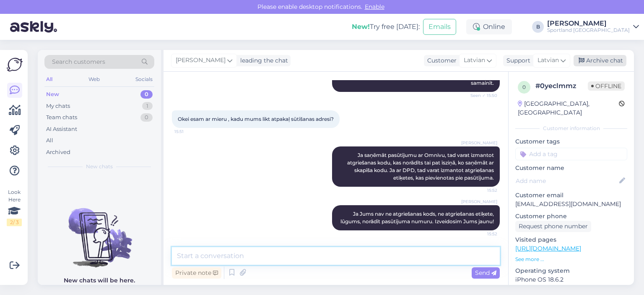 This screenshot has width=644, height=295. I want to click on p: Operating system, so click(570, 271).